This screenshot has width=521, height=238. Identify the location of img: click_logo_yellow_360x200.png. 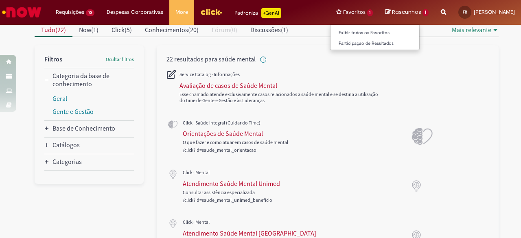
(211, 12).